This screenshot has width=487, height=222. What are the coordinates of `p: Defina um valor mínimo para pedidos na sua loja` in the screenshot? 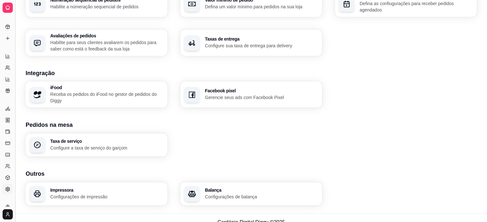 It's located at (261, 7).